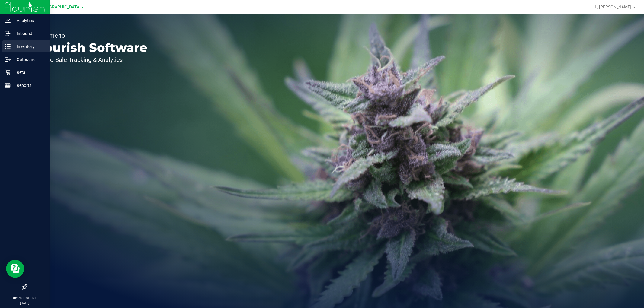  Describe the element at coordinates (7, 34) in the screenshot. I see `inline-svg: Inbound` at that location.